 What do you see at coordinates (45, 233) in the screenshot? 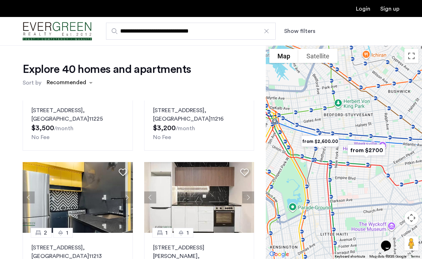
I see `span: 2` at bounding box center [45, 233].